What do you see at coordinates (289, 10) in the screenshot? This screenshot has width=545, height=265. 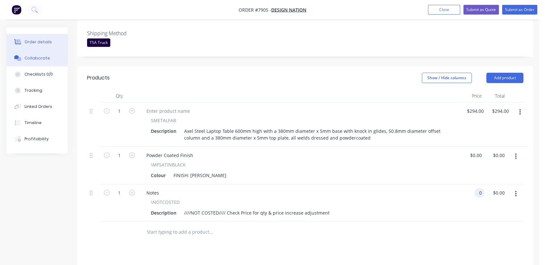 I see `span: Design Nation` at bounding box center [289, 10].